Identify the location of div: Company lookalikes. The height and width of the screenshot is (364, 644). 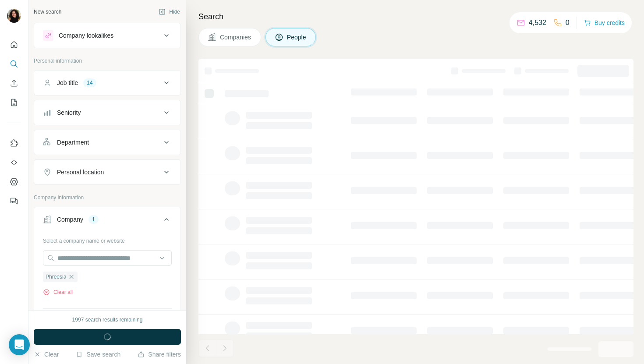
(86, 36).